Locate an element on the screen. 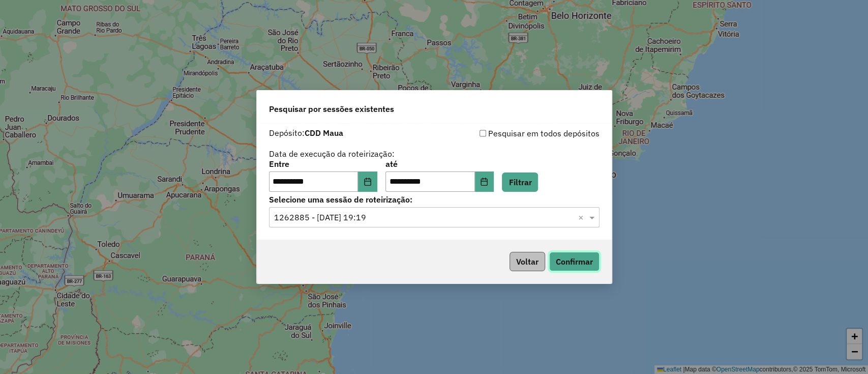 Image resolution: width=868 pixels, height=374 pixels. div: Pesquisar em todos depósitos is located at coordinates (516, 133).